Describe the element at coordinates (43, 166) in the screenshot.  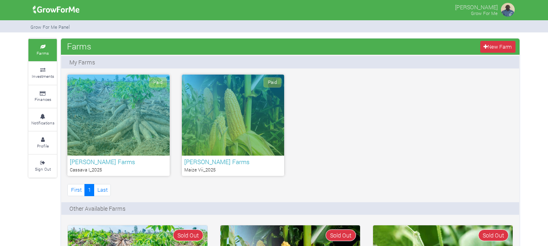
I see `a: Sign Out` at that location.